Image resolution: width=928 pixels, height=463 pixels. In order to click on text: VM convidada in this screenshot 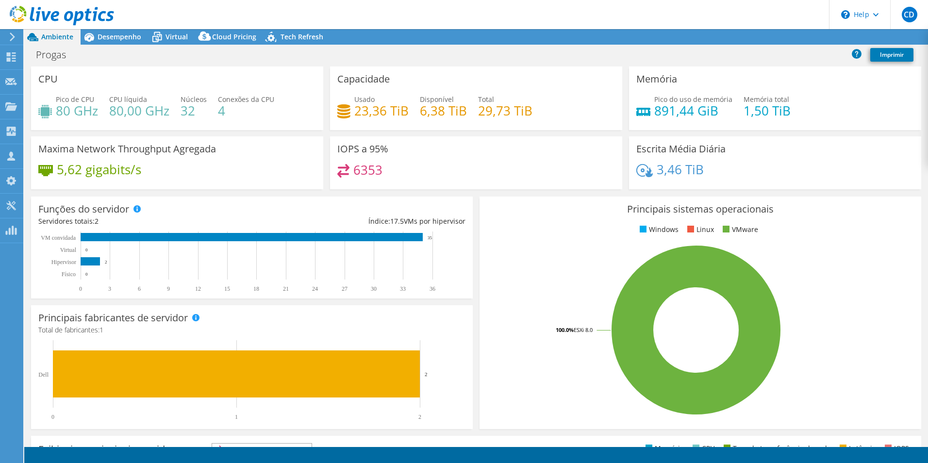, I will do `click(58, 238)`.